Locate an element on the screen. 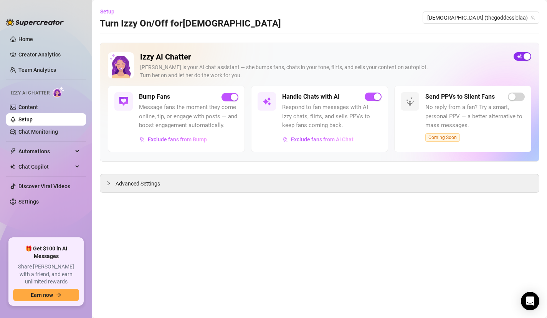 This screenshot has height=318, width=547. a: Discover Viral Videos is located at coordinates (44, 186).